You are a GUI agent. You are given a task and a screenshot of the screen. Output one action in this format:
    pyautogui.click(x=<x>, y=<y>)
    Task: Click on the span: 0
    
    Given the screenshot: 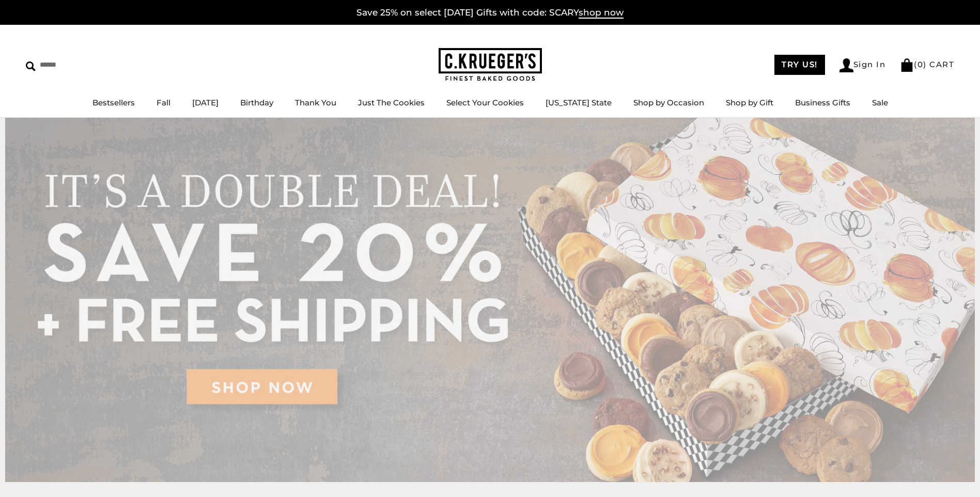 What is the action you would take?
    pyautogui.click(x=920, y=64)
    